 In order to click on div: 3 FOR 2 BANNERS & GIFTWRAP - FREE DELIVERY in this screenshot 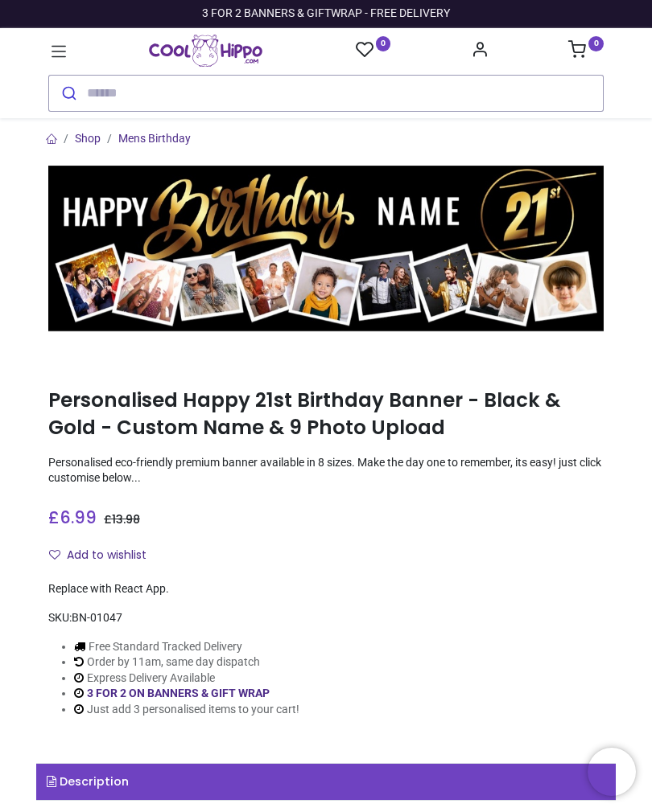, I will do `click(326, 14)`.